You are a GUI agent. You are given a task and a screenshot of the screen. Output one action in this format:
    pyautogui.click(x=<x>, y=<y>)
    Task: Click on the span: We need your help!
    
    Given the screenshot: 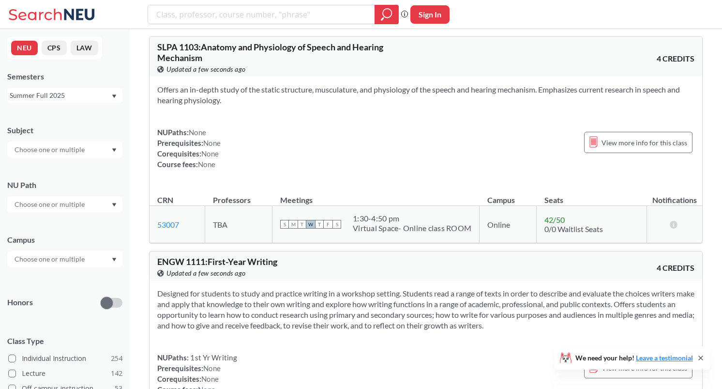 What is the action you would take?
    pyautogui.click(x=634, y=358)
    